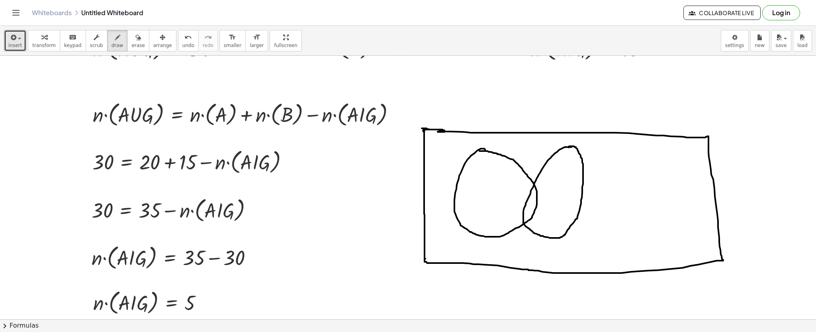  Describe the element at coordinates (208, 37) in the screenshot. I see `i: redo` at that location.